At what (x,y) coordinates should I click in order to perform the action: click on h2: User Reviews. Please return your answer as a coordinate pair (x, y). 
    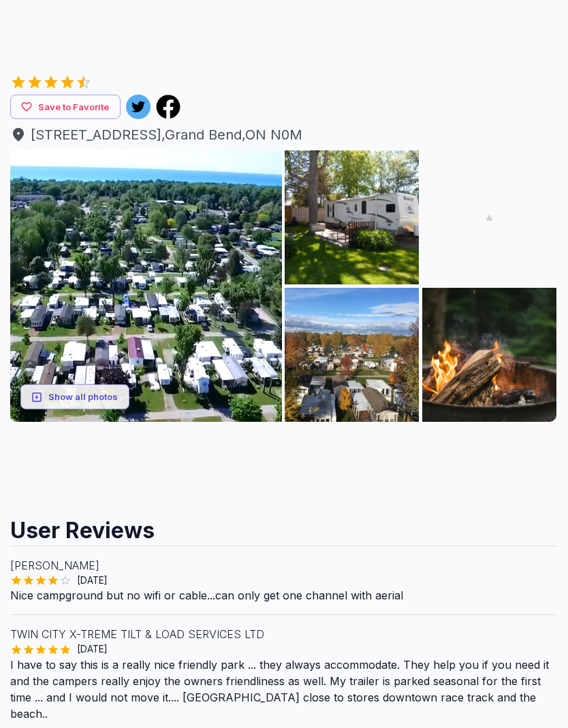
    Looking at the image, I should click on (284, 526).